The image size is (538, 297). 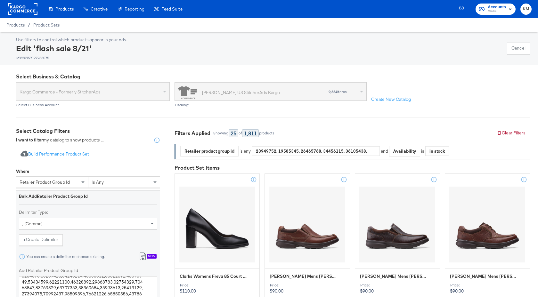 What do you see at coordinates (333, 92) in the screenshot?
I see `strong: 9,854` at bounding box center [333, 92].